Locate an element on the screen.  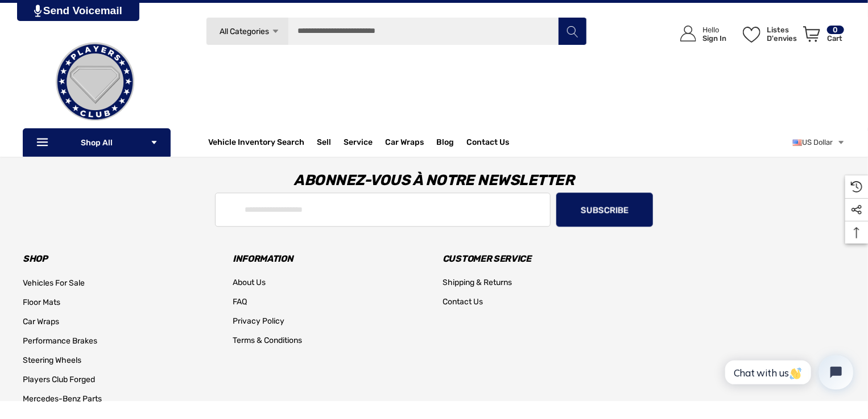
a: About Us is located at coordinates (249, 282).